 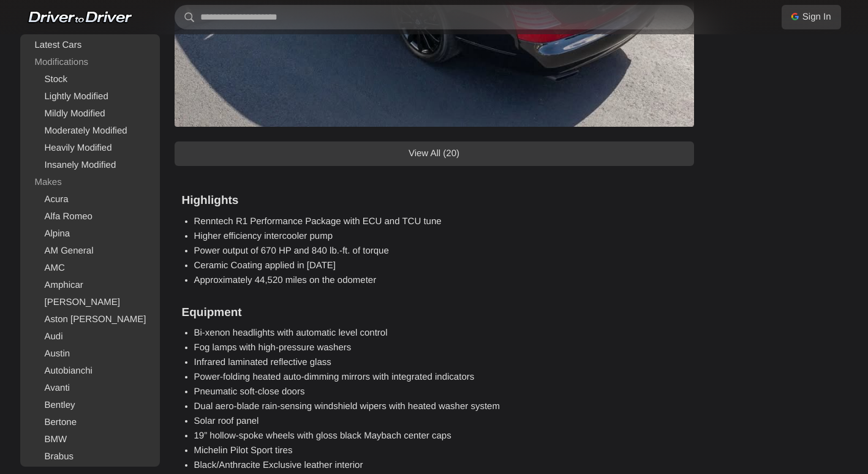 What do you see at coordinates (90, 165) in the screenshot?
I see `a: Insanely Modified` at bounding box center [90, 165].